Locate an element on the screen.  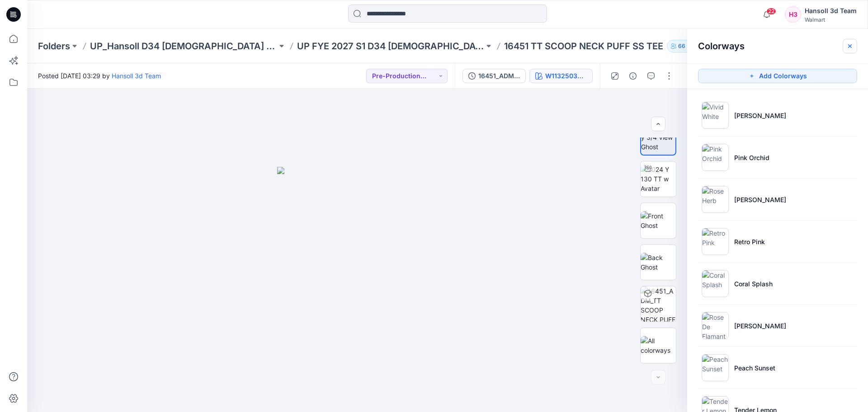
h2: Colorways is located at coordinates (721, 46).